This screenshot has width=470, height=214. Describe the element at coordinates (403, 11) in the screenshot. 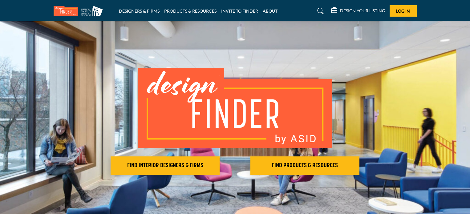

I see `button: Log In` at that location.